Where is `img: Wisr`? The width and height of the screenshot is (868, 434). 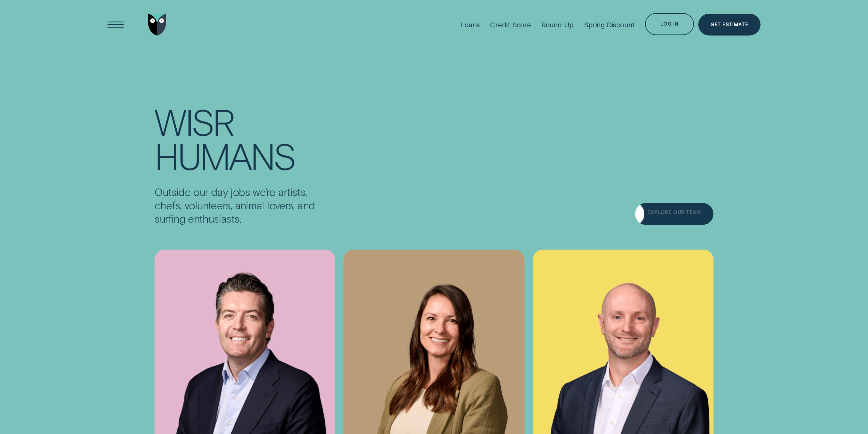
img: Wisr is located at coordinates (157, 24).